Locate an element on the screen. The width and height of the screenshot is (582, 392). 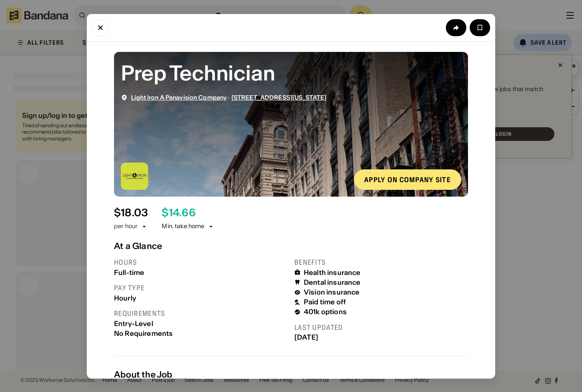
div: Hours is located at coordinates (201, 262).